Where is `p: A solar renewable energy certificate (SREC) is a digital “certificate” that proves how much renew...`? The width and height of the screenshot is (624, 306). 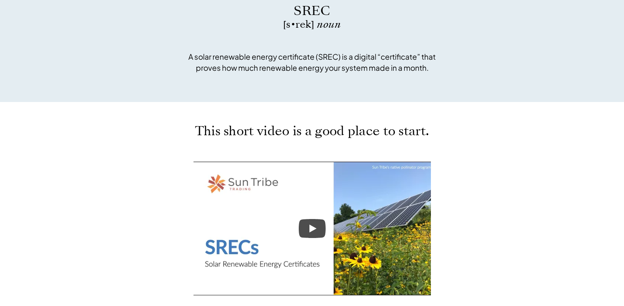 p: A solar renewable energy certificate (SREC) is a digital “certificate” that proves how much renew... is located at coordinates (312, 62).